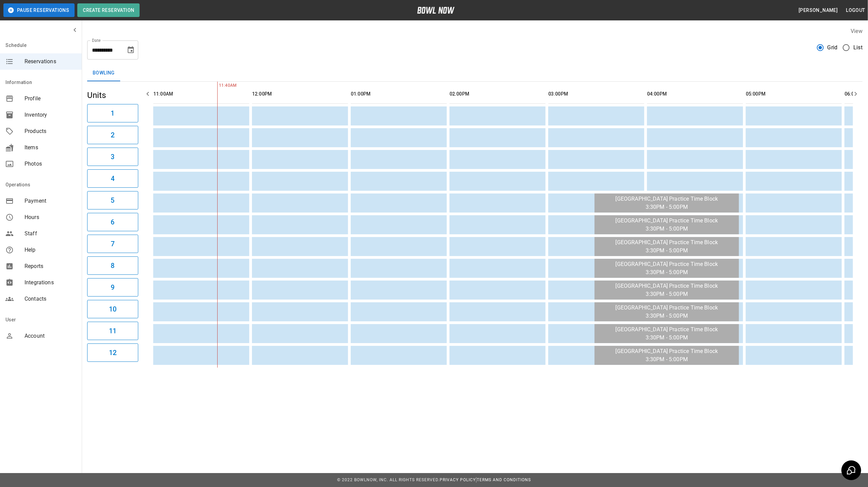  Describe the element at coordinates (112, 113) in the screenshot. I see `h6: 1` at that location.